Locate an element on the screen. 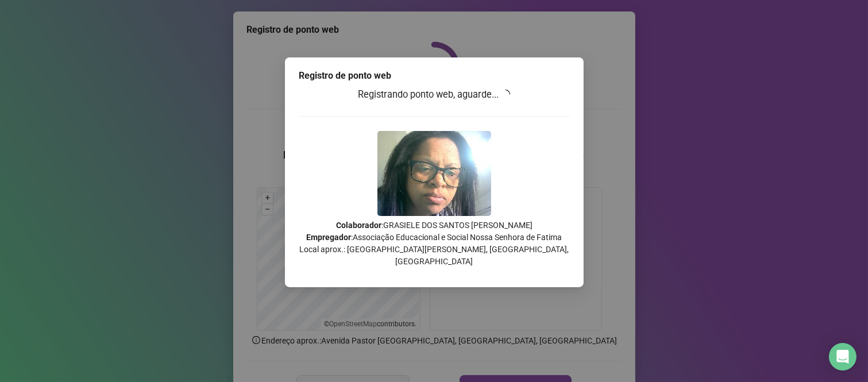  img: 9k= is located at coordinates (434, 173).